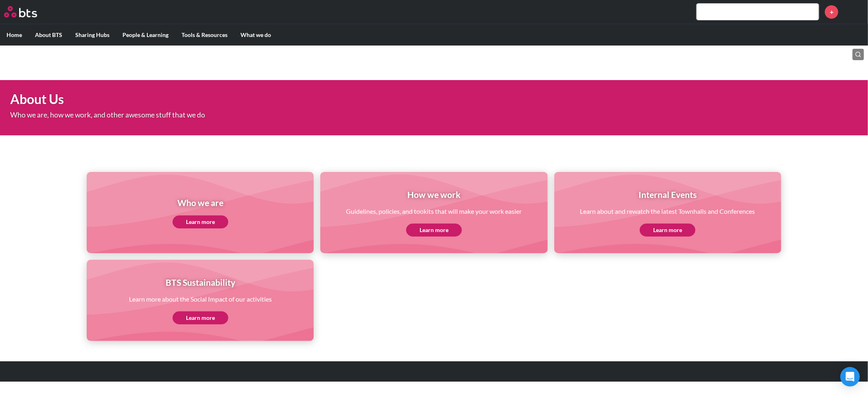 This screenshot has height=415, width=868. Describe the element at coordinates (200, 283) in the screenshot. I see `h1: BTS Sustainability` at that location.